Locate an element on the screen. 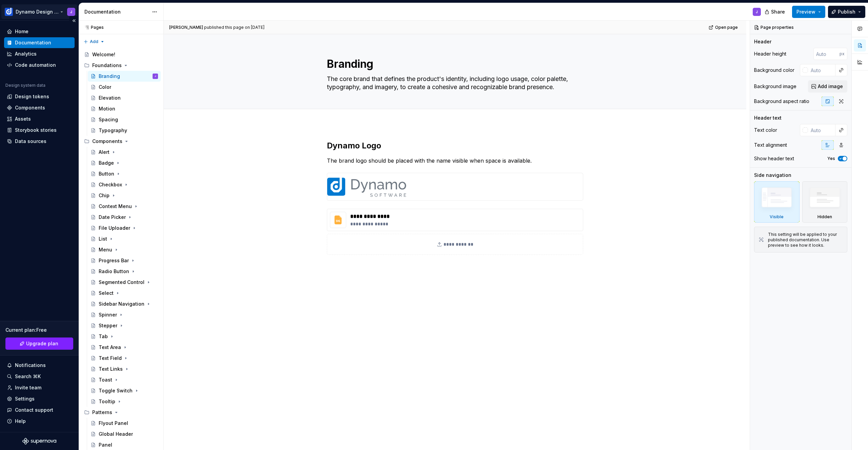  a: Radio Button is located at coordinates (124, 271).